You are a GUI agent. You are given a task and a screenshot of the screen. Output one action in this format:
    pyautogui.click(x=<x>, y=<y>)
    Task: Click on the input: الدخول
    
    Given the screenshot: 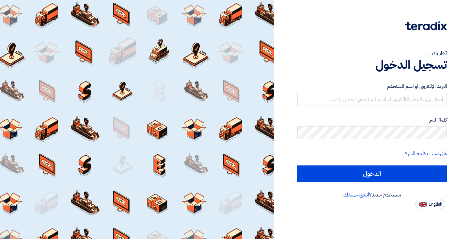 What is the action you would take?
    pyautogui.click(x=372, y=173)
    